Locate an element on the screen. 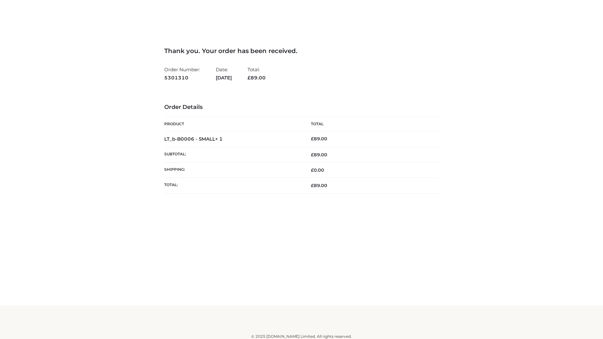 This screenshot has height=339, width=603. strong: 5301310 is located at coordinates (182, 78).